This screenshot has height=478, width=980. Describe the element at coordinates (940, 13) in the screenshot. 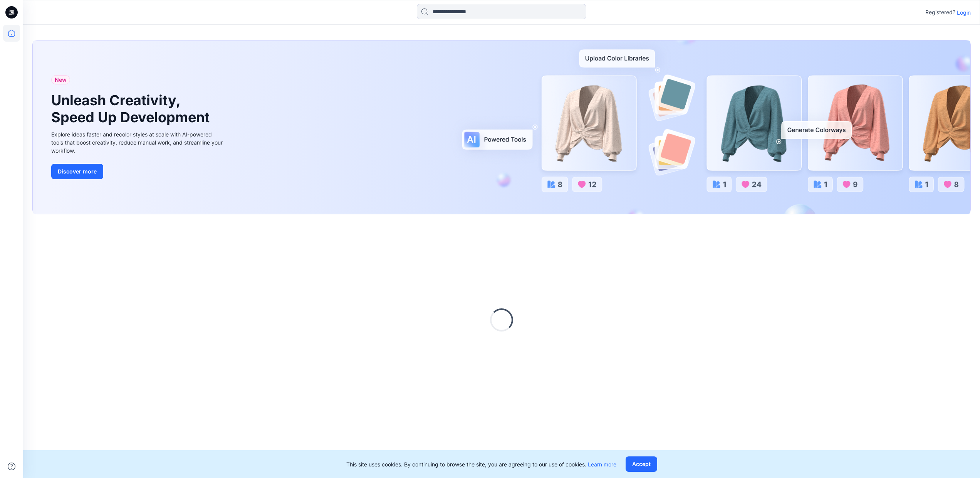

I see `p: Registered?` at that location.